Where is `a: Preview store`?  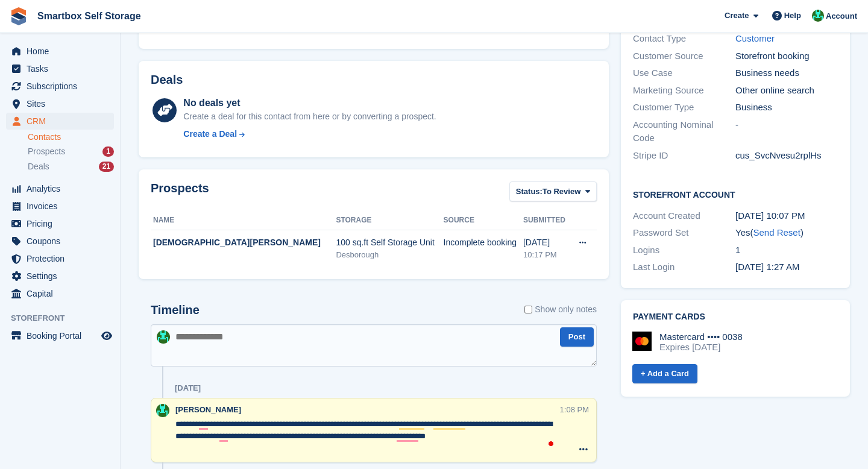 a: Preview store is located at coordinates (107, 336).